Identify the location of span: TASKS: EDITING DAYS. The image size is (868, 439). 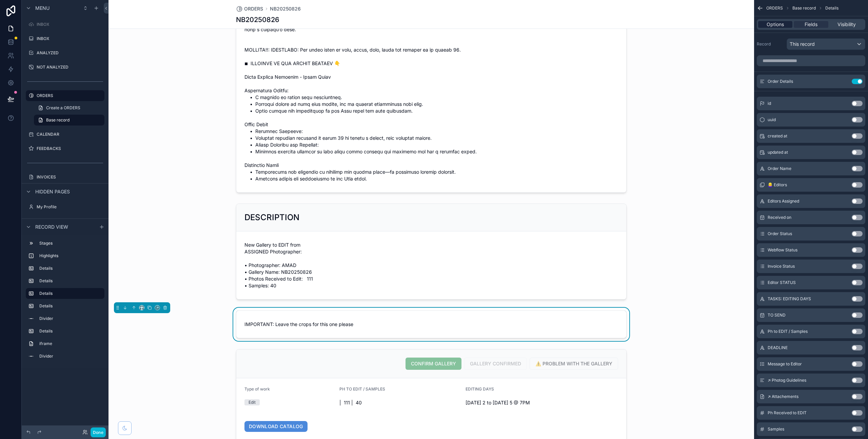
(789, 299).